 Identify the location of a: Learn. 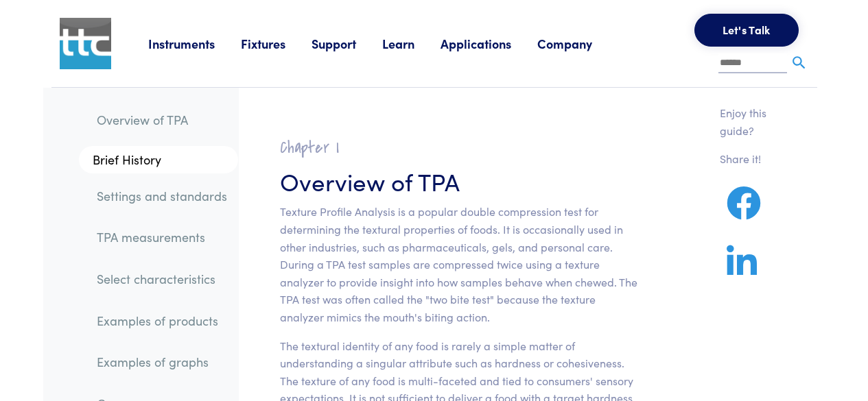
(411, 43).